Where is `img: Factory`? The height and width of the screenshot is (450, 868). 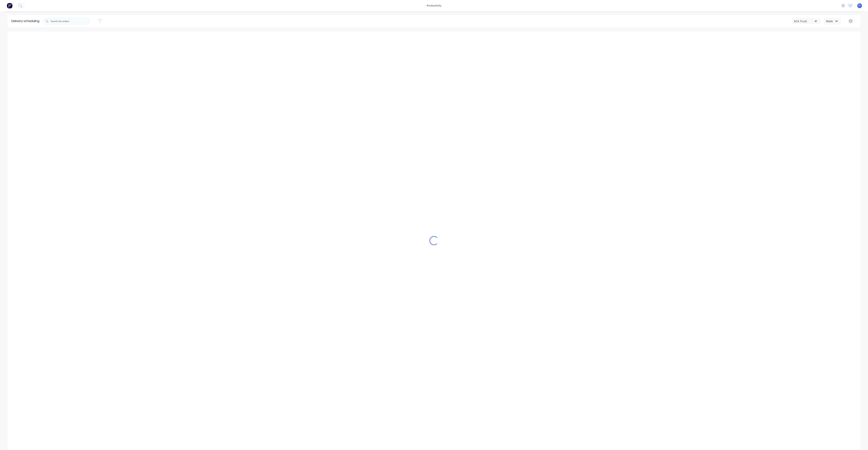 img: Factory is located at coordinates (10, 6).